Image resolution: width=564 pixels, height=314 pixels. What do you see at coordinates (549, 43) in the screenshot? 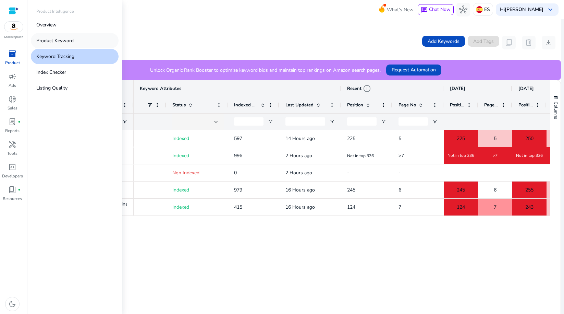
I see `button: download` at bounding box center [549, 43].